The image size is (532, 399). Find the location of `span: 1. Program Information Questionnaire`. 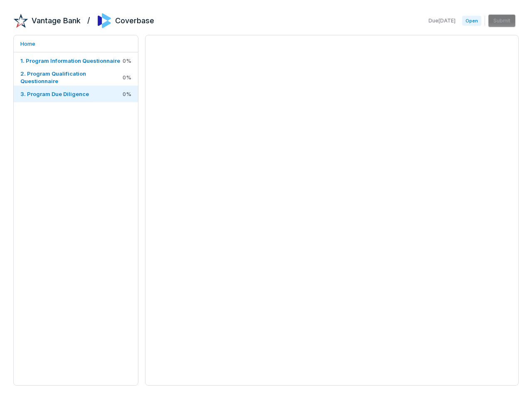

span: 1. Program Information Questionnaire is located at coordinates (70, 61).